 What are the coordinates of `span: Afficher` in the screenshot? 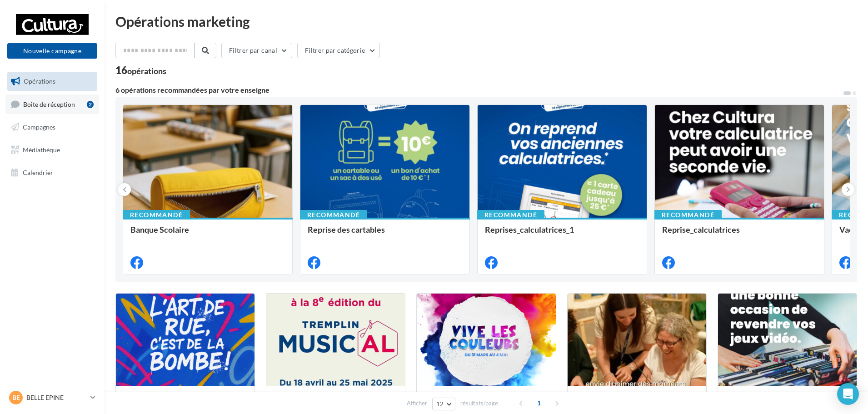 It's located at (417, 404).